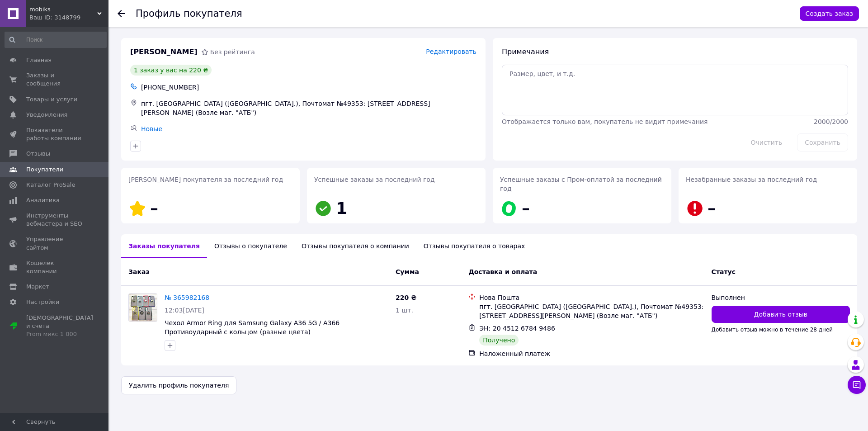 Image resolution: width=868 pixels, height=431 pixels. What do you see at coordinates (171, 70) in the screenshot?
I see `div: 1 заказ у вас на 220 ₴` at bounding box center [171, 70].